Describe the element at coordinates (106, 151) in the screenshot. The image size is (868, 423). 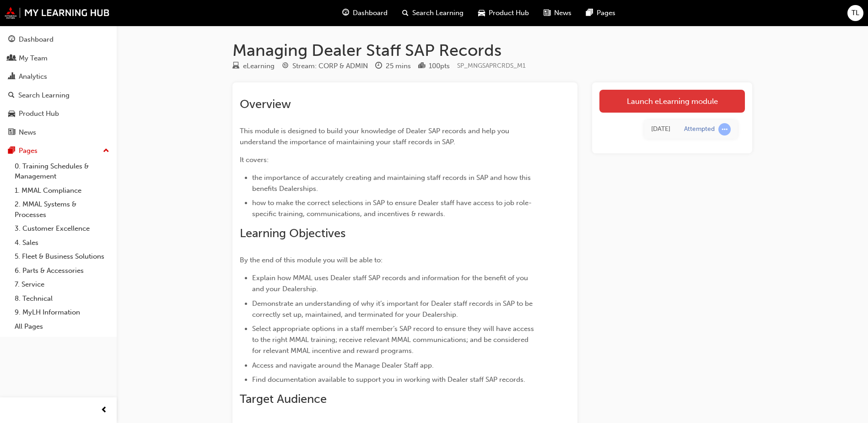
I see `span: up-icon` at that location.